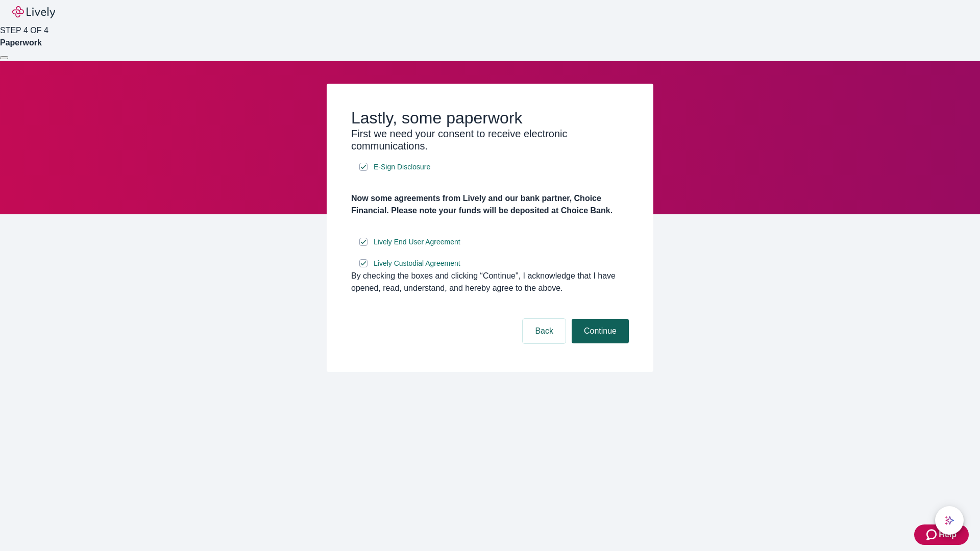 Image resolution: width=980 pixels, height=551 pixels. Describe the element at coordinates (490, 205) in the screenshot. I see `h4: Now some agreements from Lively and our bank partner, Choice Financial. Please note your funds wi...` at that location.